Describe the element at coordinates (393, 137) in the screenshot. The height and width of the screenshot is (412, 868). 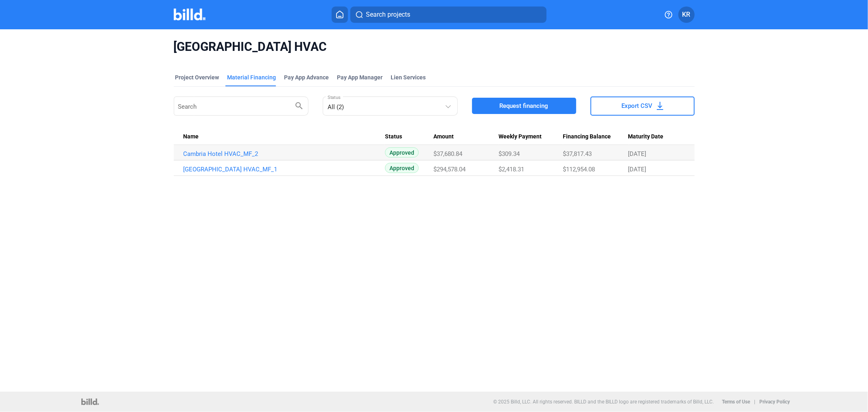
I see `span: Status` at that location.